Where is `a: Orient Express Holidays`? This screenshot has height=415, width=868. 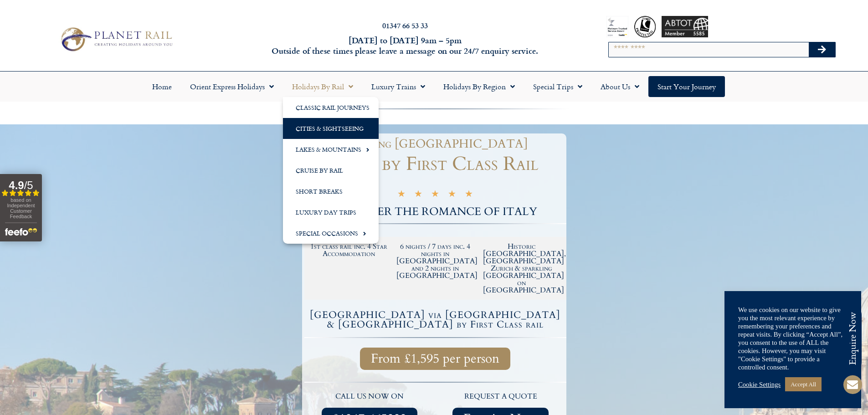 a: Orient Express Holidays is located at coordinates (232, 87).